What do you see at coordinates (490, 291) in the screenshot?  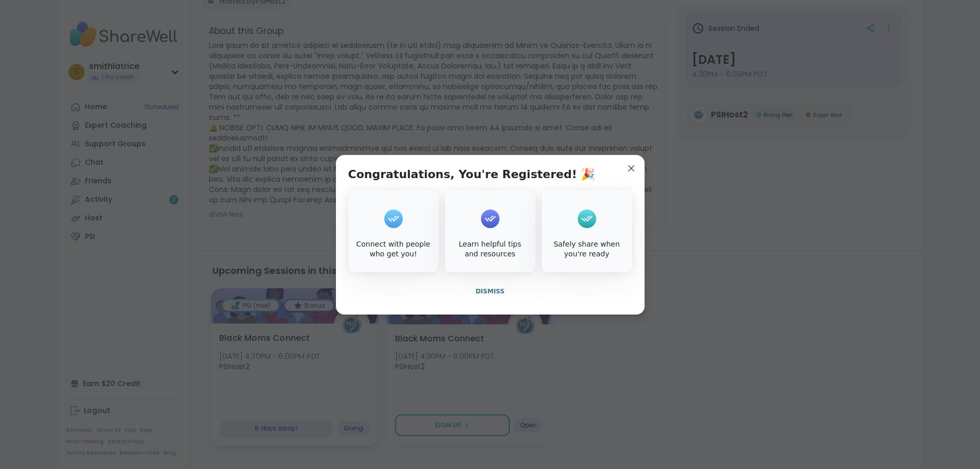 I see `button: Dismiss` at bounding box center [490, 291].